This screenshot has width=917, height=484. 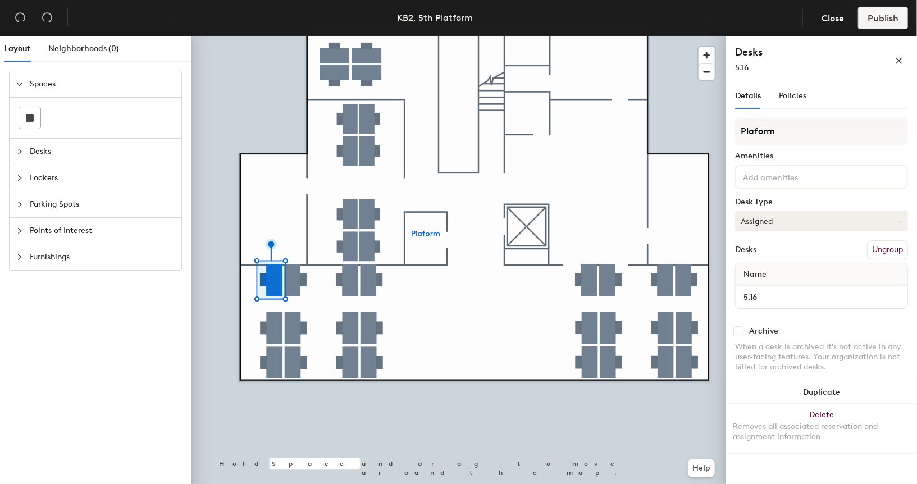 What do you see at coordinates (102, 204) in the screenshot?
I see `span: Parking Spots` at bounding box center [102, 204].